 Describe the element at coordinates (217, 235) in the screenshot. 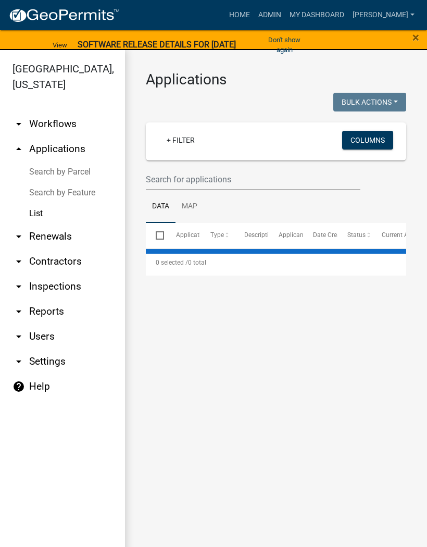

I see `span: Type` at that location.